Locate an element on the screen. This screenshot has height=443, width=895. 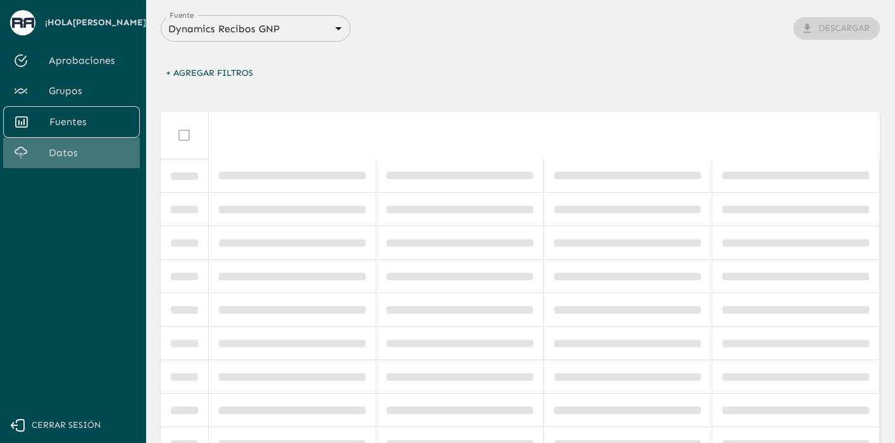
a: Fuentes is located at coordinates (71, 122).